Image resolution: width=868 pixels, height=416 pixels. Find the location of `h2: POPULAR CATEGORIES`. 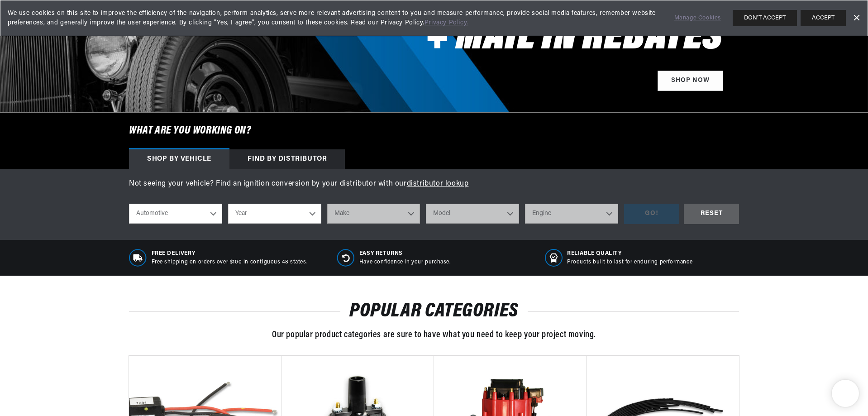

h2: POPULAR CATEGORIES is located at coordinates (434, 311).